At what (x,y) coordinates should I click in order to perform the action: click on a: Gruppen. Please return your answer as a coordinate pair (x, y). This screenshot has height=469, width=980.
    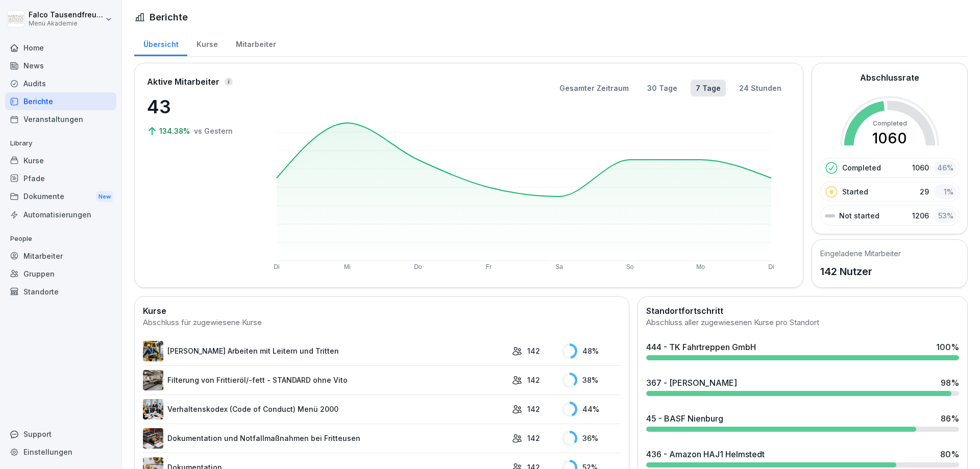
    Looking at the image, I should click on (60, 273).